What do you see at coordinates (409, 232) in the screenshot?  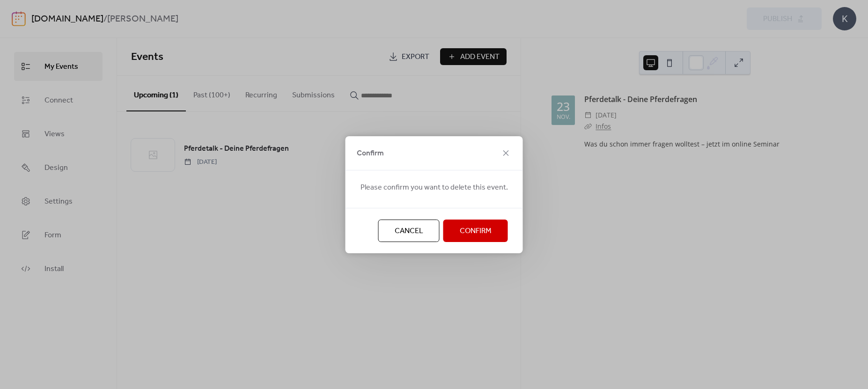 I see `span: Cancel` at bounding box center [409, 232].